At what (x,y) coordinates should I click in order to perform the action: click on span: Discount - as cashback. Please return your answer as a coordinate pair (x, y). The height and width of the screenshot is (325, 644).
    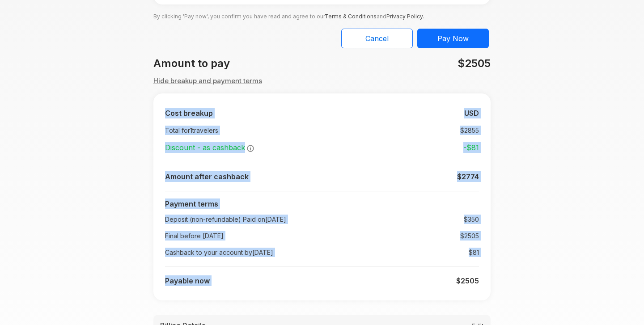
    Looking at the image, I should click on (206, 147).